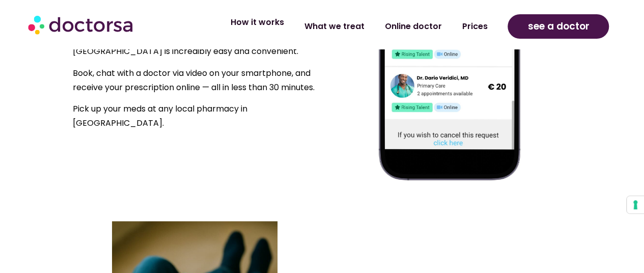 Image resolution: width=644 pixels, height=273 pixels. Describe the element at coordinates (475, 26) in the screenshot. I see `a: Prices` at that location.